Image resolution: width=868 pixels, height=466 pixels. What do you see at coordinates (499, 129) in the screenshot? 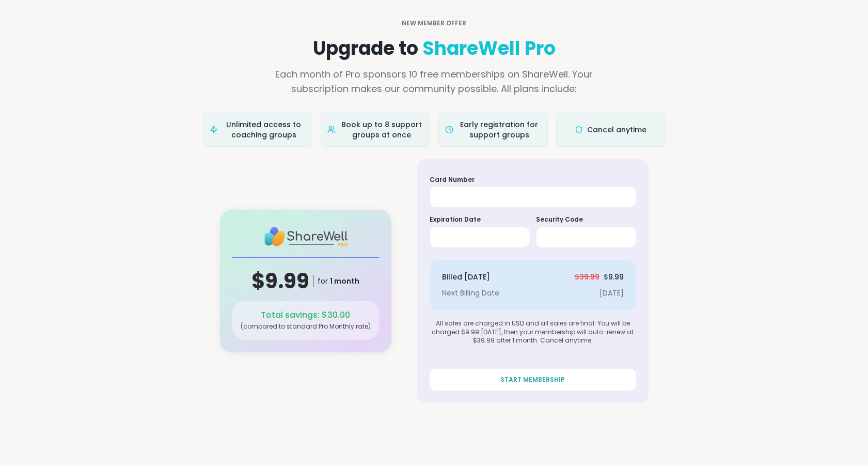
I see `span: Early registration for support groups` at bounding box center [499, 129].